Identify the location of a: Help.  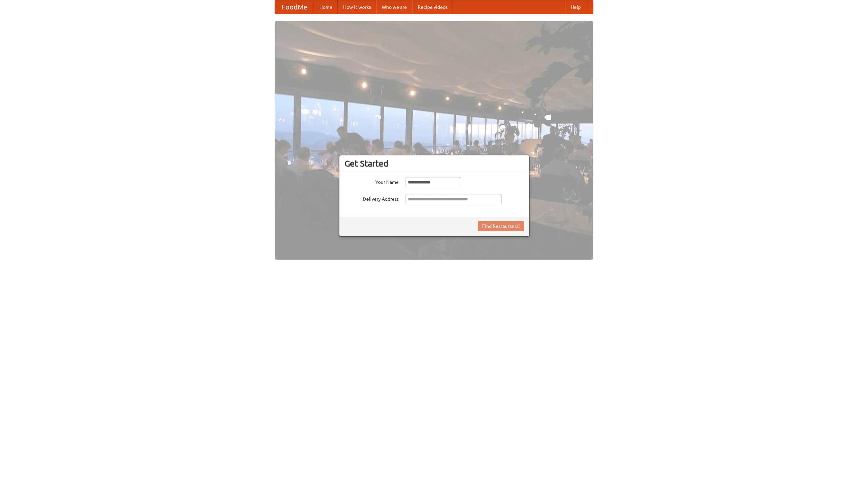
(575, 7).